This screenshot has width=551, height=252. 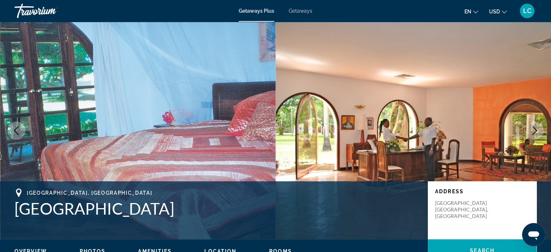 I want to click on span: Getaways Plus, so click(x=256, y=11).